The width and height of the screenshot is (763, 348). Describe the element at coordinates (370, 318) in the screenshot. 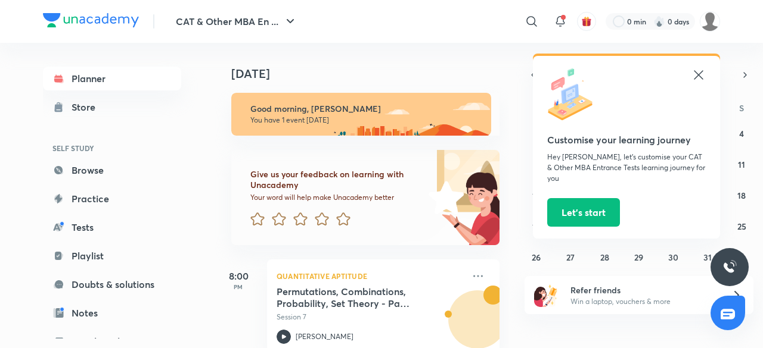

I see `p: Session 7` at that location.